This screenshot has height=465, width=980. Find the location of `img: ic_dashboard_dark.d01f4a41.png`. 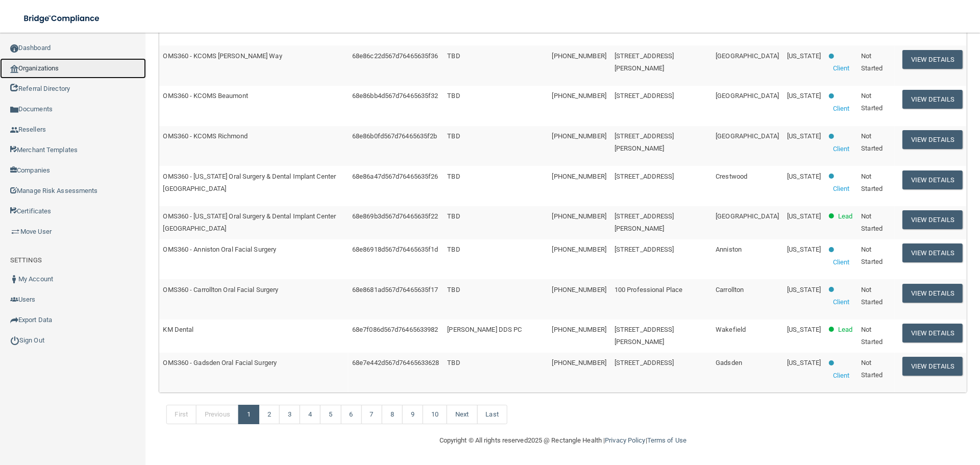

img: ic_dashboard_dark.d01f4a41.png is located at coordinates (15, 49).